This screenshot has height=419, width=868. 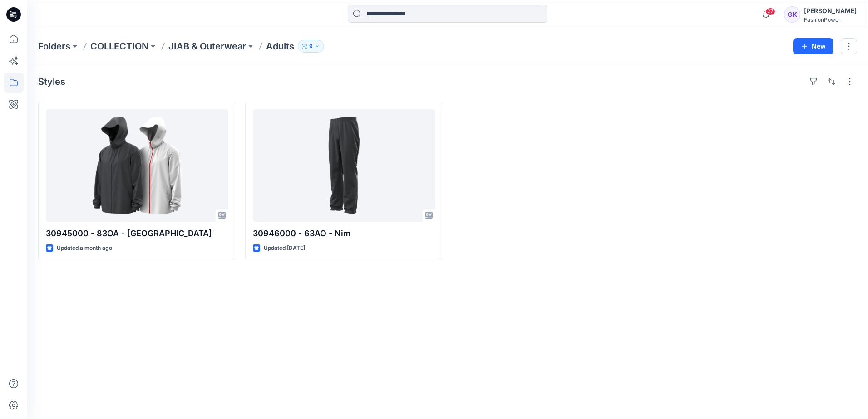 What do you see at coordinates (344, 234) in the screenshot?
I see `p: 30946000 - 63AO - Nim` at bounding box center [344, 234].